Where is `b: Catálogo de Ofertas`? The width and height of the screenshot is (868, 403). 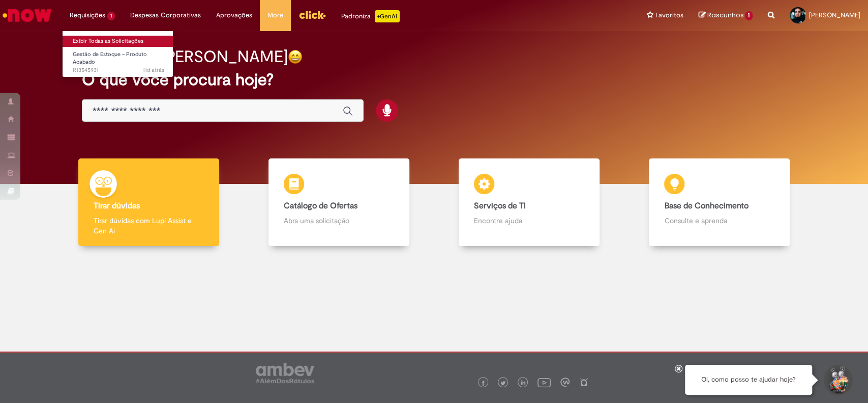
b: Catálogo de Ofertas is located at coordinates (320, 205).